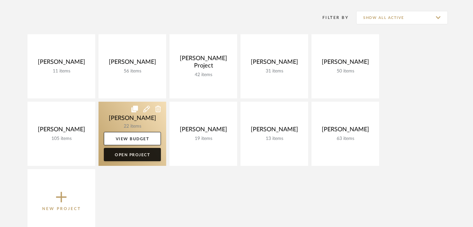 The height and width of the screenshot is (227, 473). I want to click on div: 42 items, so click(203, 75).